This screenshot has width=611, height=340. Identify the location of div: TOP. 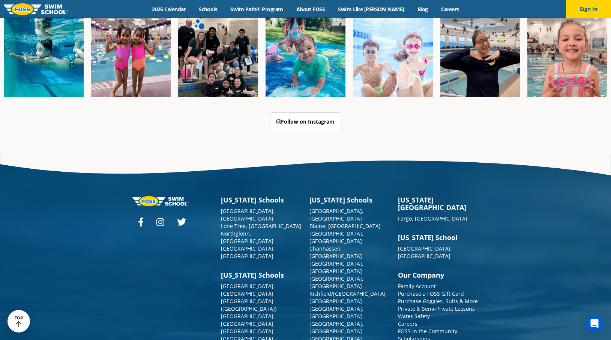
(19, 321).